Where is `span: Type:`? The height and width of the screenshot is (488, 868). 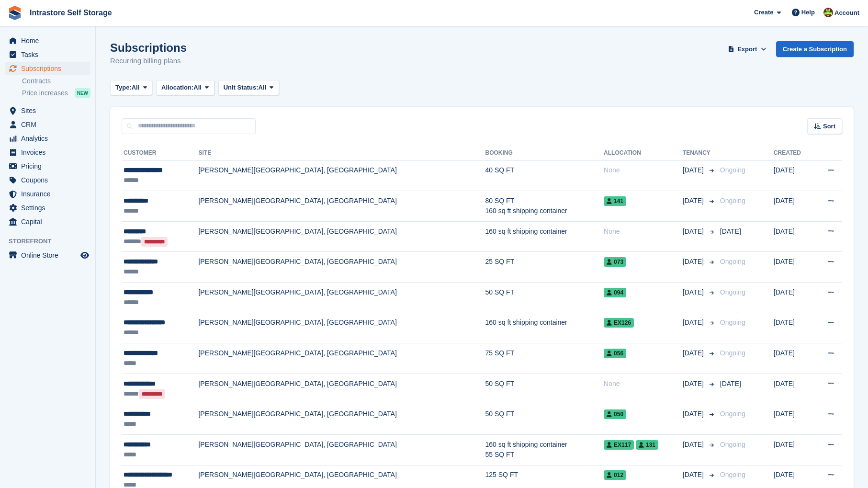
span: Type: is located at coordinates (124, 88).